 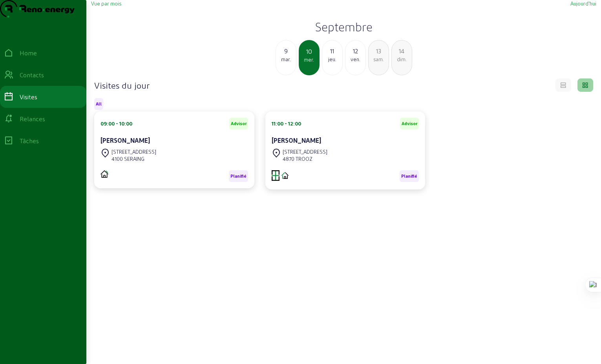 What do you see at coordinates (332, 51) in the screenshot?
I see `div: 11` at bounding box center [332, 51].